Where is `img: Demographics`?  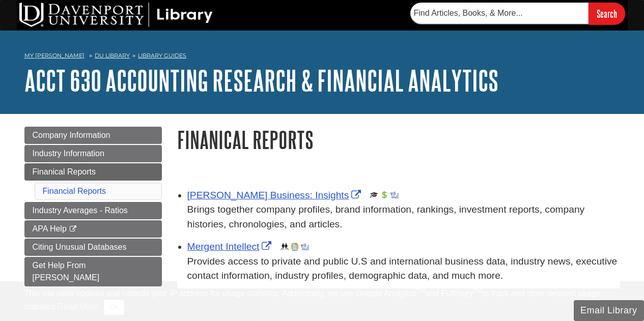 img: Demographics is located at coordinates (285, 247).